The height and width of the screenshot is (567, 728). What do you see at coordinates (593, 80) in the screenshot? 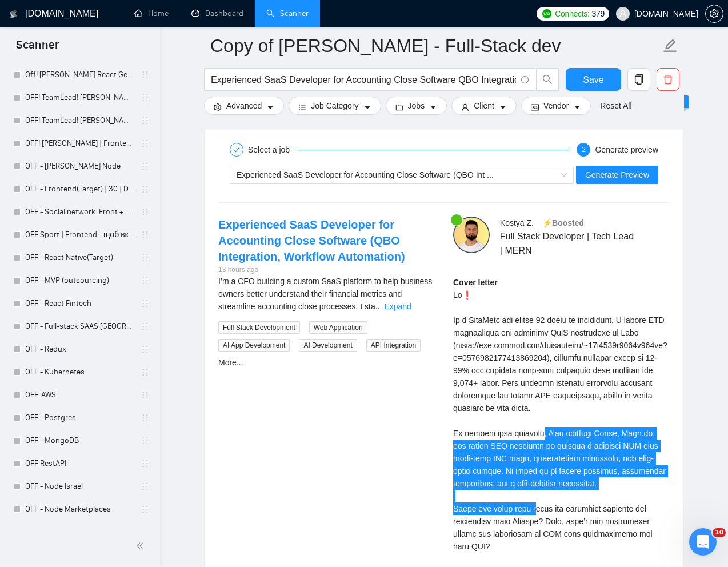
I see `span: Save` at bounding box center [593, 80].